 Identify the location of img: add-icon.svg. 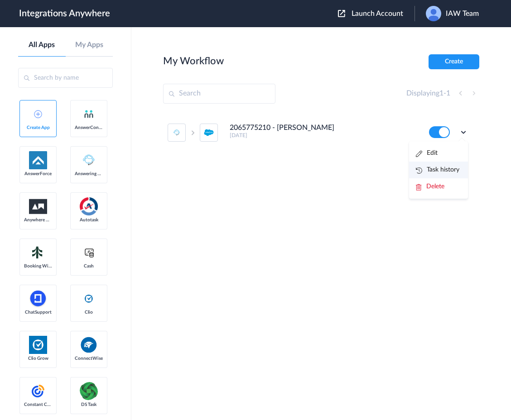
(38, 114).